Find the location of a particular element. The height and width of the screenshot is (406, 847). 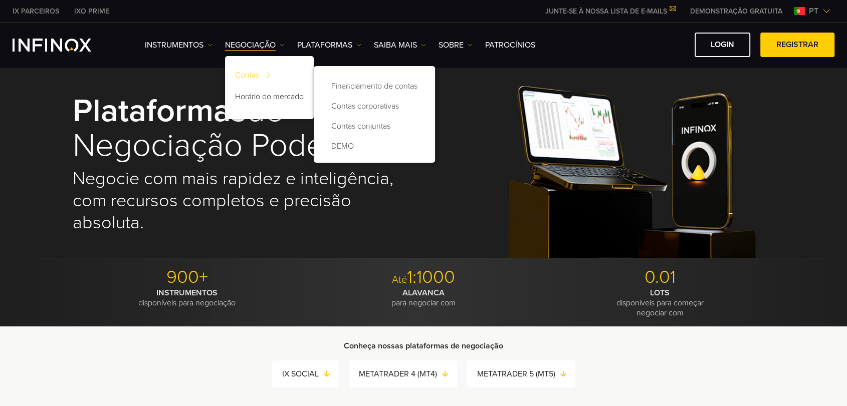

a: INFINOX Logo is located at coordinates (64, 45).